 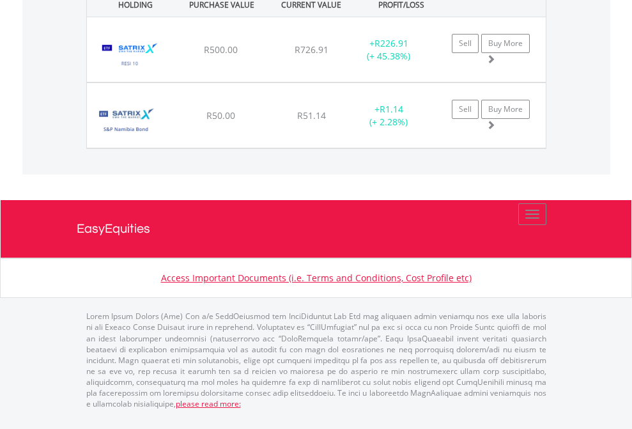 I want to click on div: + (+ 2.28%), so click(x=388, y=116).